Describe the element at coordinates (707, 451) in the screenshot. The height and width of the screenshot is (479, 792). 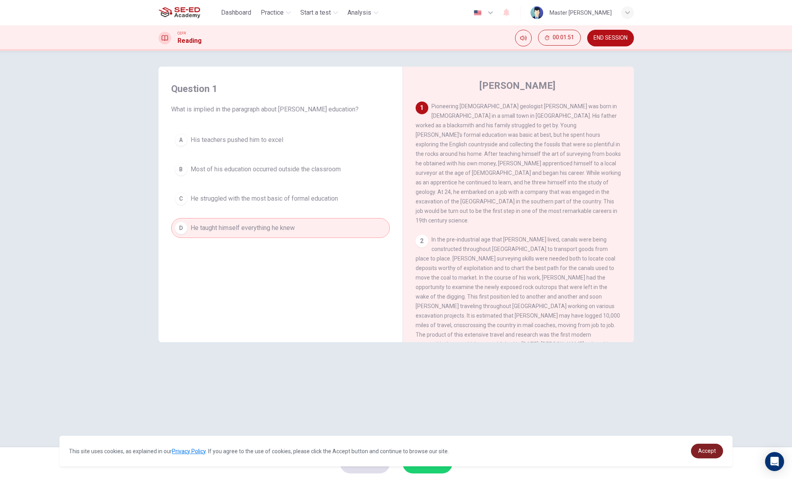
I see `a: dismiss cookie message` at that location.